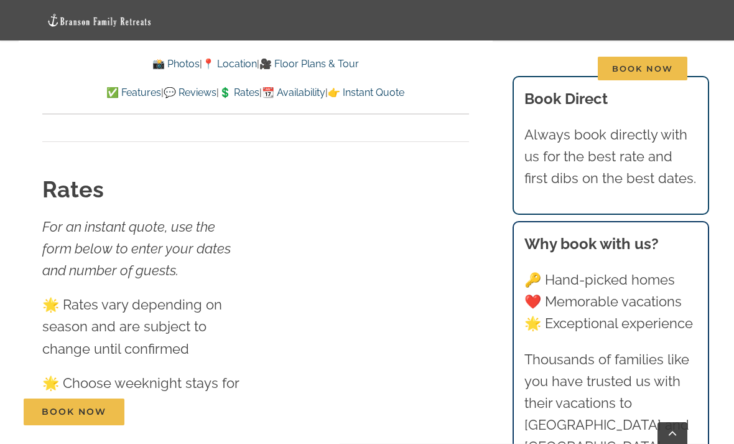 The image size is (734, 444). I want to click on p: 🔑 Hand-picked homes ❤️ Memorable vacations 🌟 Exceptional experience, so click(611, 302).